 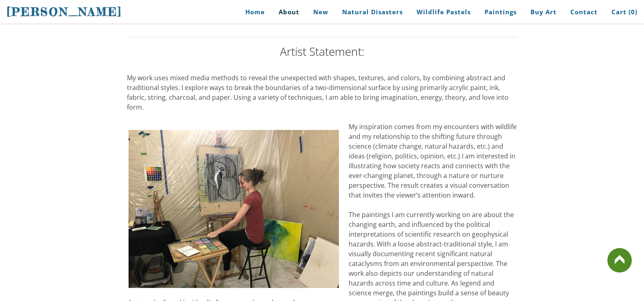 What do you see at coordinates (318, 93) in the screenshot?
I see `span: My work uses mixed media methods to reveal the unexpected with shapes, textures, and colors, by c...` at bounding box center [318, 93].